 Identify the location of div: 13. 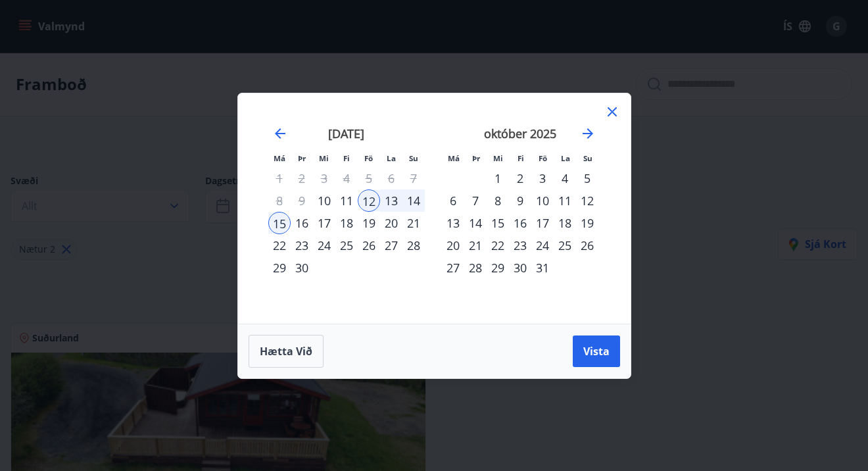
(453, 223).